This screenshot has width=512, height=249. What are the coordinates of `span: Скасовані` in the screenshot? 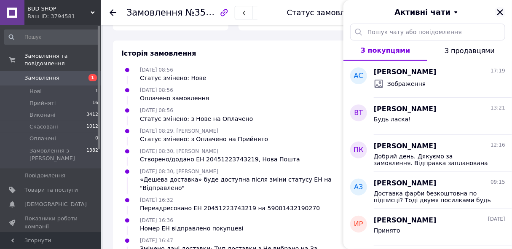 It's located at (44, 127).